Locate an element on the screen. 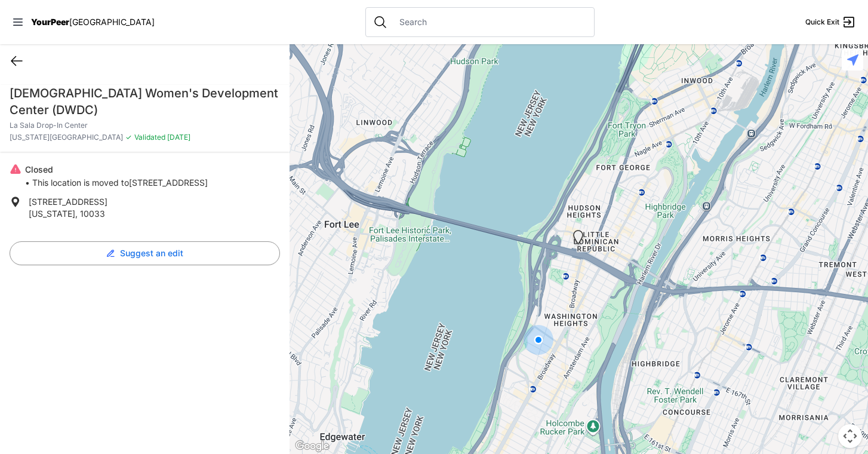 The image size is (868, 454). input: Search is located at coordinates (490, 22).